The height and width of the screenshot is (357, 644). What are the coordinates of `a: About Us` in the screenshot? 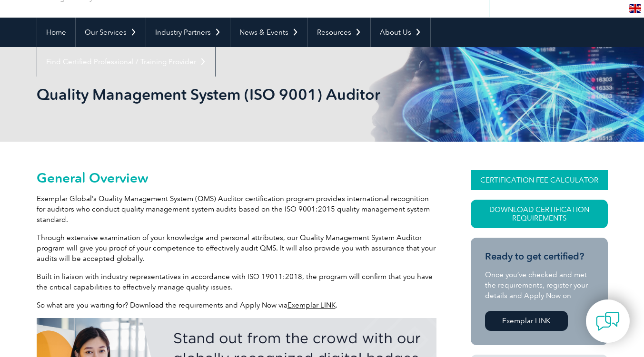 It's located at (400, 33).